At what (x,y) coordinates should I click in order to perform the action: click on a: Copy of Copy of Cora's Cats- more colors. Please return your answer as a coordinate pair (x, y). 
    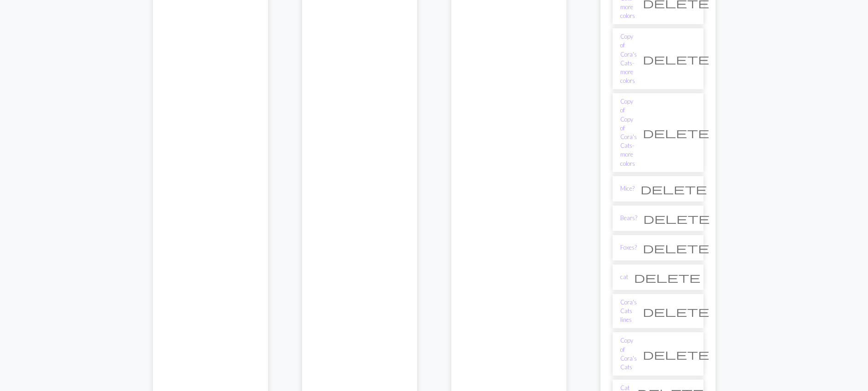
    Looking at the image, I should click on (629, 133).